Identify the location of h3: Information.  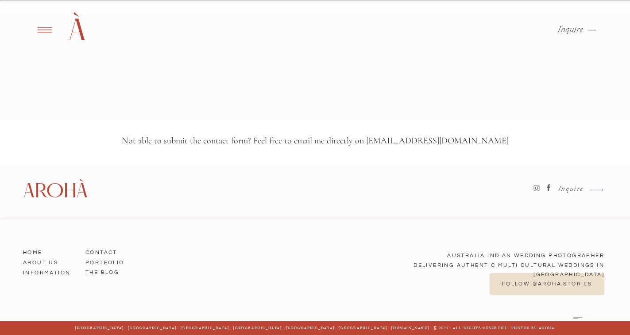
(48, 272).